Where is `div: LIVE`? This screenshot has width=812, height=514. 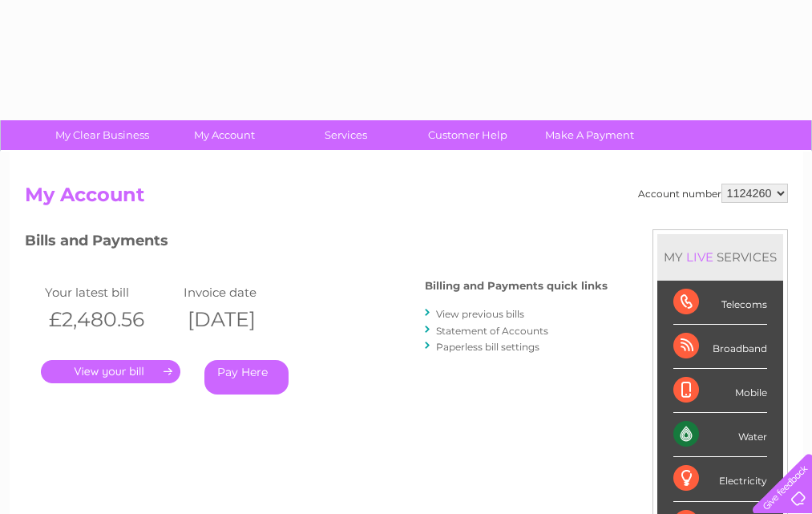 div: LIVE is located at coordinates (700, 257).